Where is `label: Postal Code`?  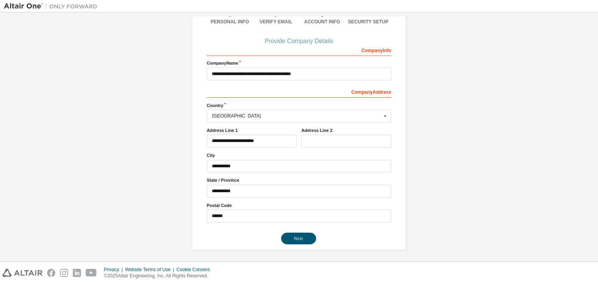 label: Postal Code is located at coordinates (299, 205).